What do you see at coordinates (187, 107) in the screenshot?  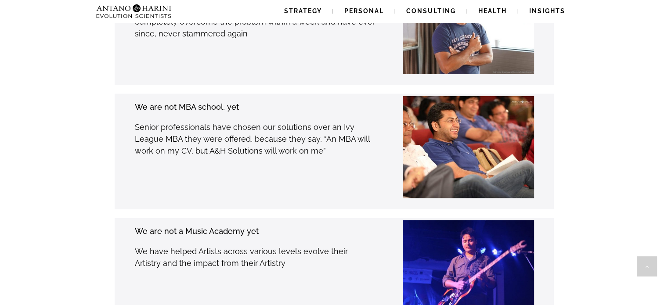 I see `strong: We are not MBA school, yet` at bounding box center [187, 107].